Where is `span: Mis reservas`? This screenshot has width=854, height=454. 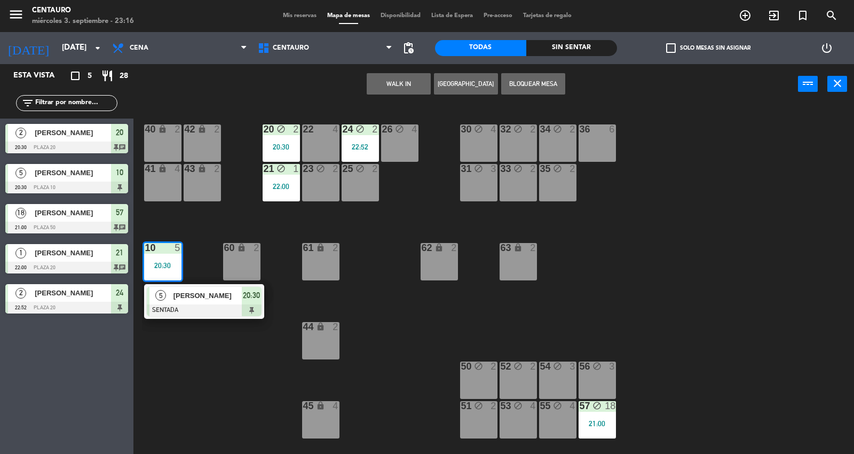
span: Mis reservas is located at coordinates (299, 15).